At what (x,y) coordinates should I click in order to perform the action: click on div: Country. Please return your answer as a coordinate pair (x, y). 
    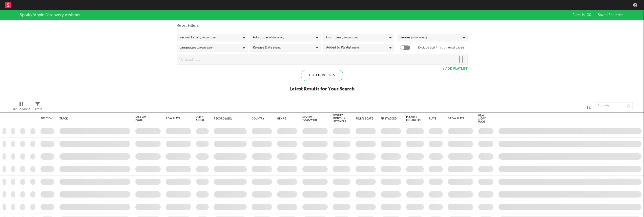
    Looking at the image, I should click on (261, 119).